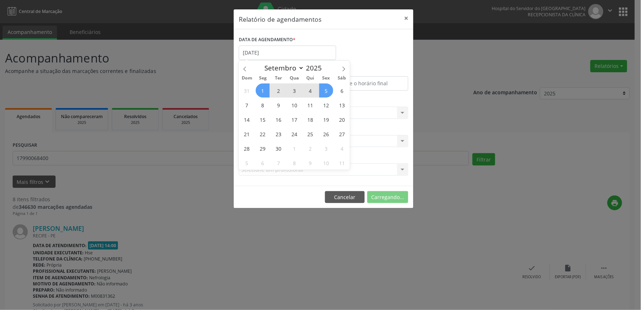 Image resolution: width=641 pixels, height=310 pixels. Describe the element at coordinates (279, 90) in the screenshot. I see `span: Setembro 2, 2025` at that location.